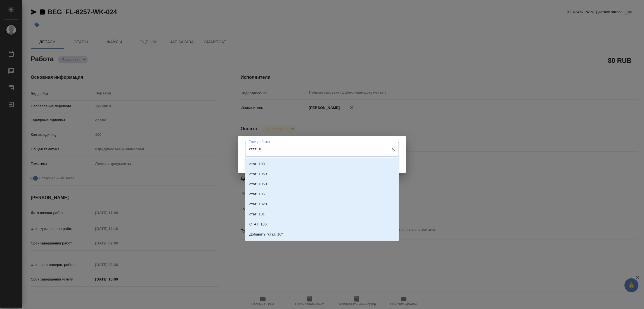 The width and height of the screenshot is (644, 309). What do you see at coordinates (258, 204) in the screenshot?
I see `p: стат: 1020` at bounding box center [258, 204].